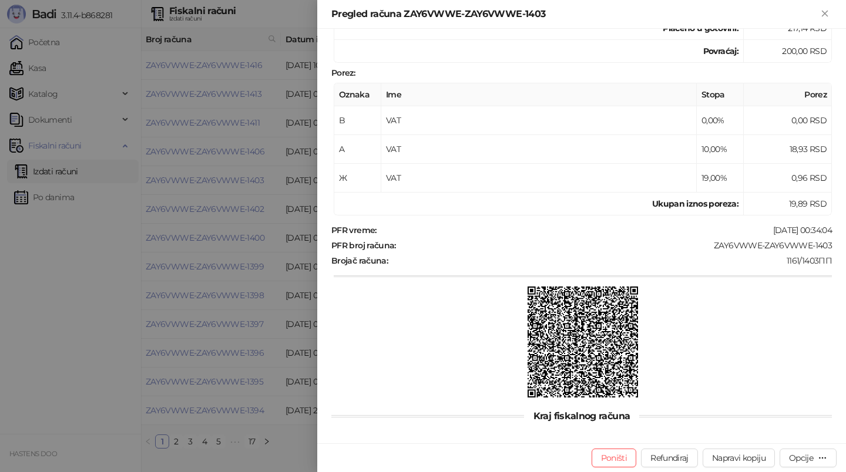  What do you see at coordinates (808, 458) in the screenshot?
I see `button: Opcije` at bounding box center [808, 458].